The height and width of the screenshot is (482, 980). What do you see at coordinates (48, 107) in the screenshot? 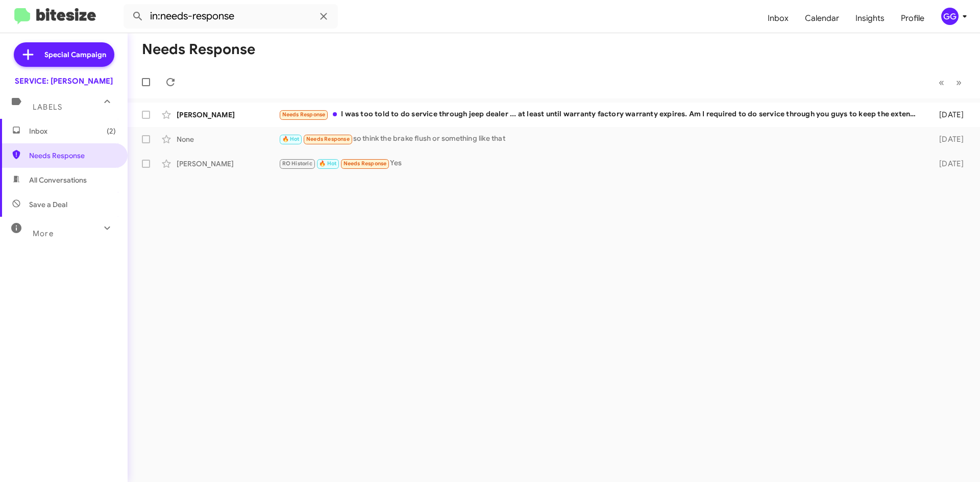
I see `span: Labels` at bounding box center [48, 107].